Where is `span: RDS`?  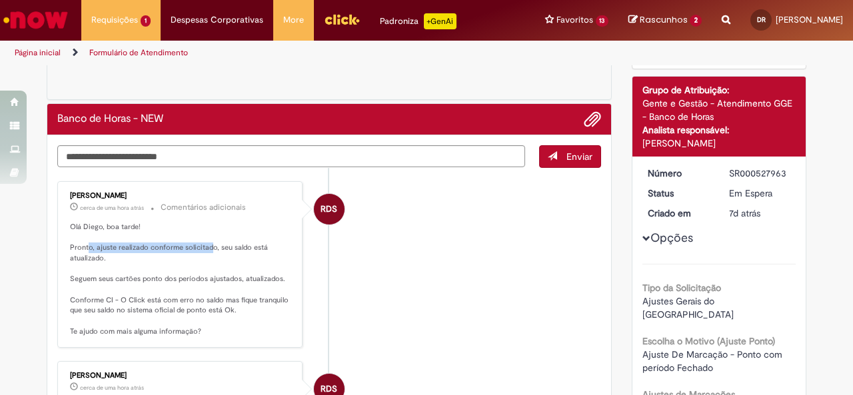 span: RDS is located at coordinates (329, 209).